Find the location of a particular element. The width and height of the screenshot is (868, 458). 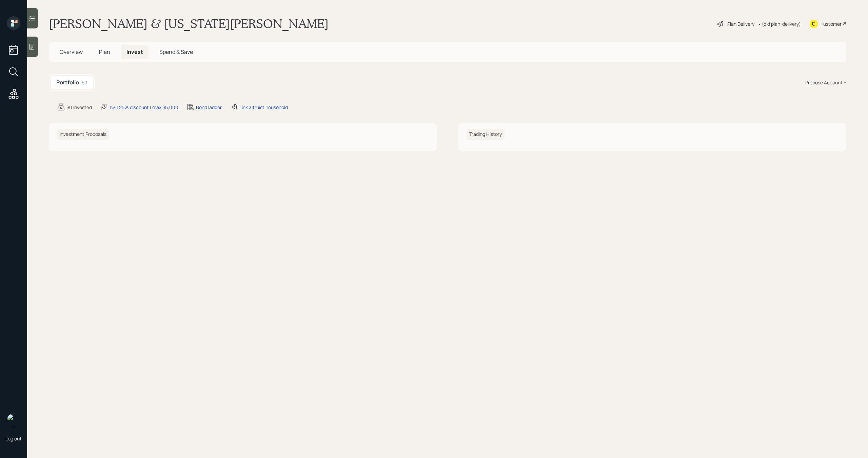

h6: Trading History is located at coordinates (486, 134).